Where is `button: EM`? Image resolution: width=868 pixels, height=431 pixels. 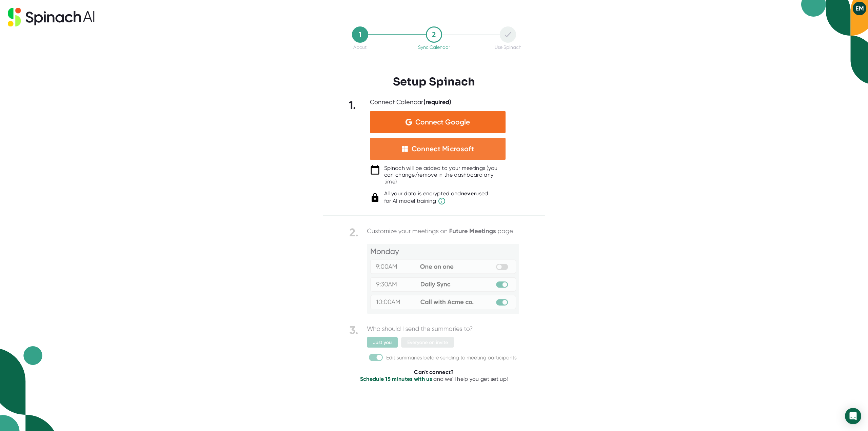 button: EM is located at coordinates (860, 8).